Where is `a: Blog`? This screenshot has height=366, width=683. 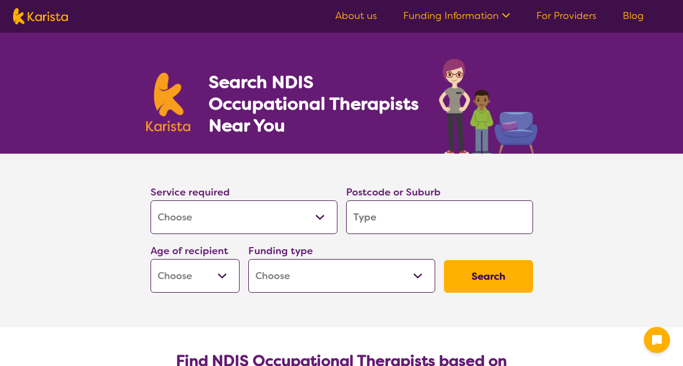 a: Blog is located at coordinates (633, 16).